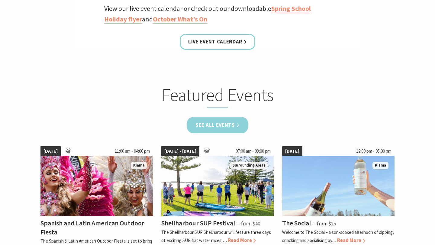  What do you see at coordinates (324, 224) in the screenshot?
I see `span: ⁠— from $25` at bounding box center [324, 224].